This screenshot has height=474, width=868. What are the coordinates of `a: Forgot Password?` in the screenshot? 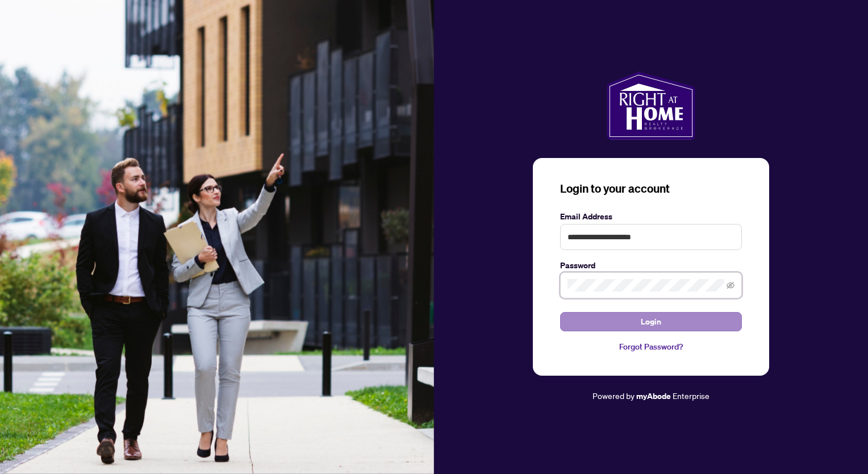 It's located at (651, 347).